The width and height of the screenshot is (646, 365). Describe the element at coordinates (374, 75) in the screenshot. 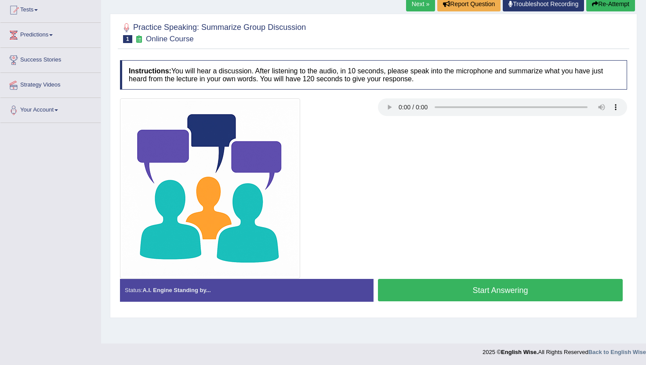

I see `h4: You will hear a discussion. After listening to the audio, in 10 seconds, please speak into the mi...` at that location.